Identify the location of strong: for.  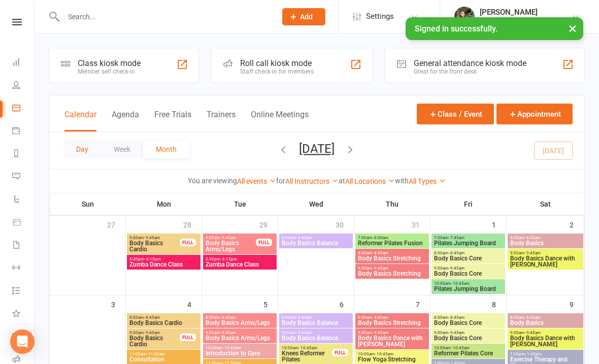
(281, 181).